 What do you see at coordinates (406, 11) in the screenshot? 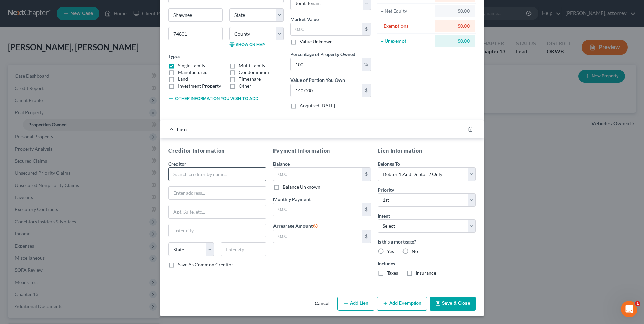
I see `div: = Net Equity` at bounding box center [406, 11].